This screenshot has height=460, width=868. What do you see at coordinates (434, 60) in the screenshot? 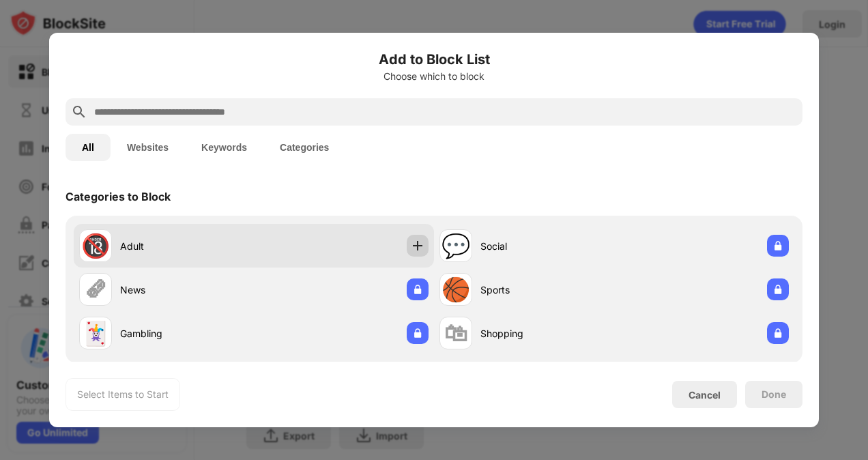
I see `h6: Add to Block List` at bounding box center [434, 60].